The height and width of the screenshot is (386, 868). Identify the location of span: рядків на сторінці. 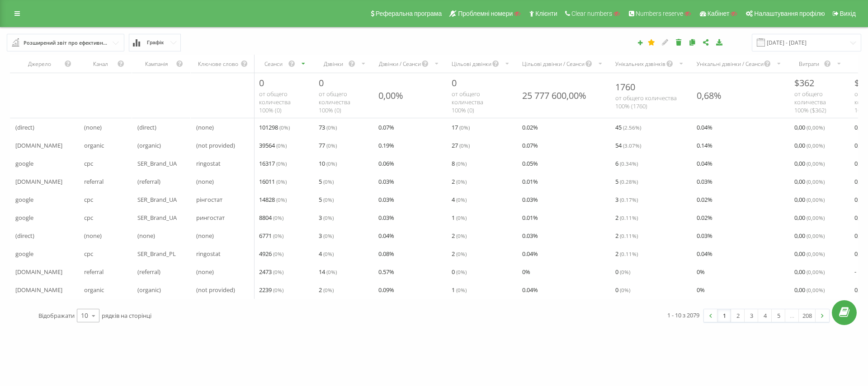
(127, 316).